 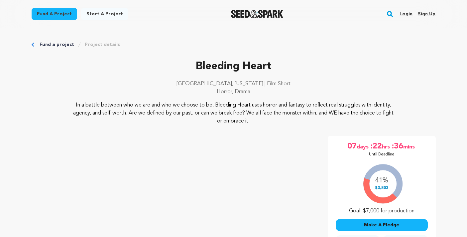 What do you see at coordinates (382, 225) in the screenshot?
I see `button: Make A Pledge` at bounding box center [382, 225].